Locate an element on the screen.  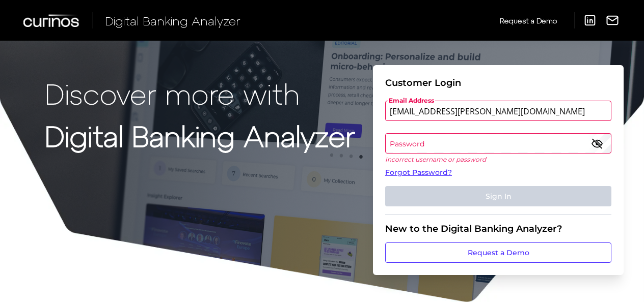
div: New to the Digital Banking Analyzer? is located at coordinates (499, 229).